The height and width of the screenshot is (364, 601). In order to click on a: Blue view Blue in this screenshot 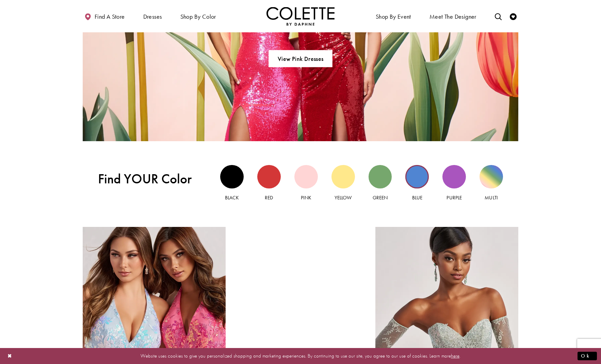, I will do `click(417, 183)`.